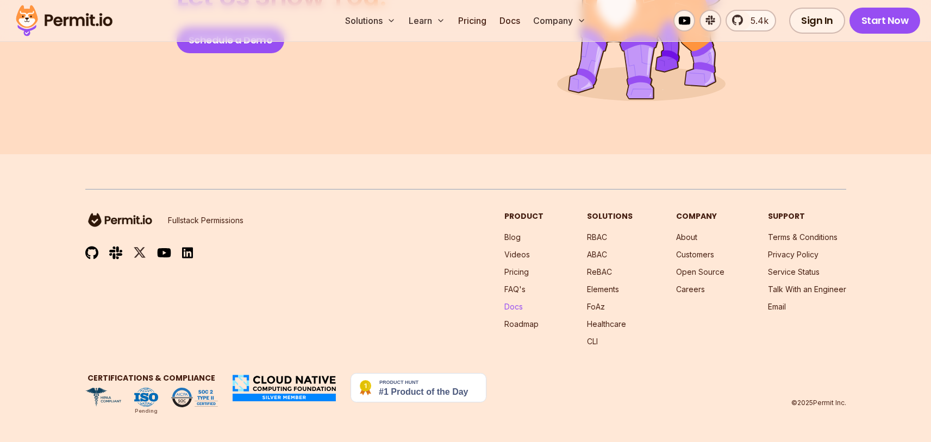 The image size is (931, 442). What do you see at coordinates (884, 21) in the screenshot?
I see `a: Start Now` at bounding box center [884, 21].